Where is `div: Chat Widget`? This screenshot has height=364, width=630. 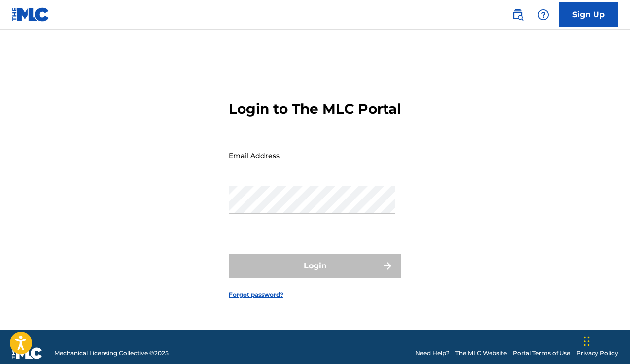
div: Chat Widget is located at coordinates (605, 341).